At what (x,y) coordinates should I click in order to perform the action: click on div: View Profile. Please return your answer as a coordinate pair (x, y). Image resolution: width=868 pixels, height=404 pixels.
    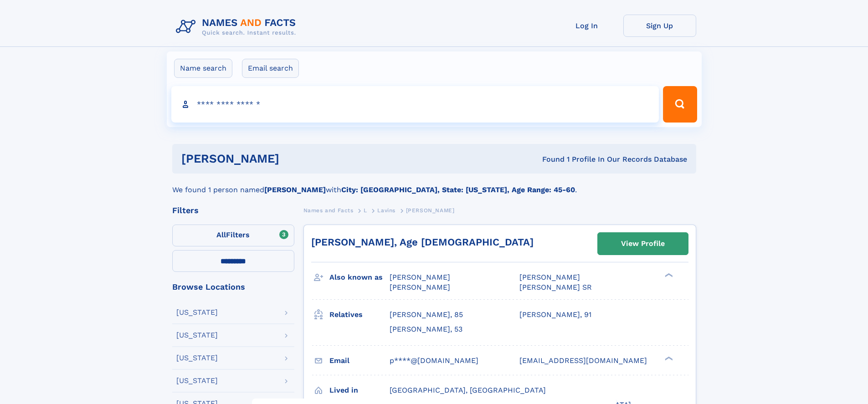
    Looking at the image, I should click on (642, 244).